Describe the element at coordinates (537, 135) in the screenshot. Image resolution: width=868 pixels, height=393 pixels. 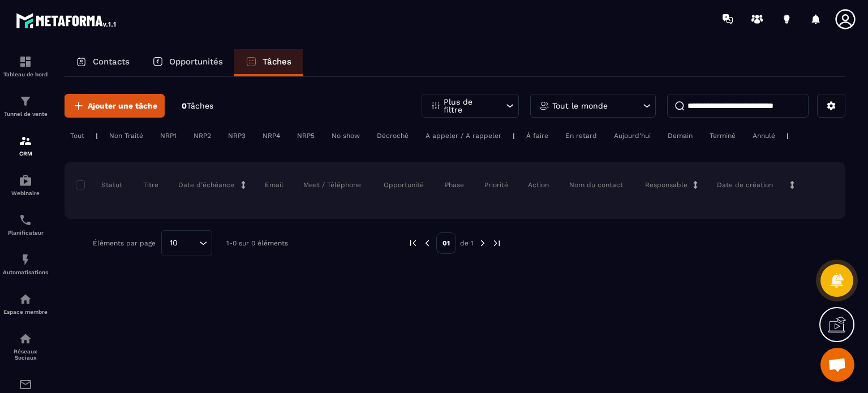
I see `div: À faire` at that location.